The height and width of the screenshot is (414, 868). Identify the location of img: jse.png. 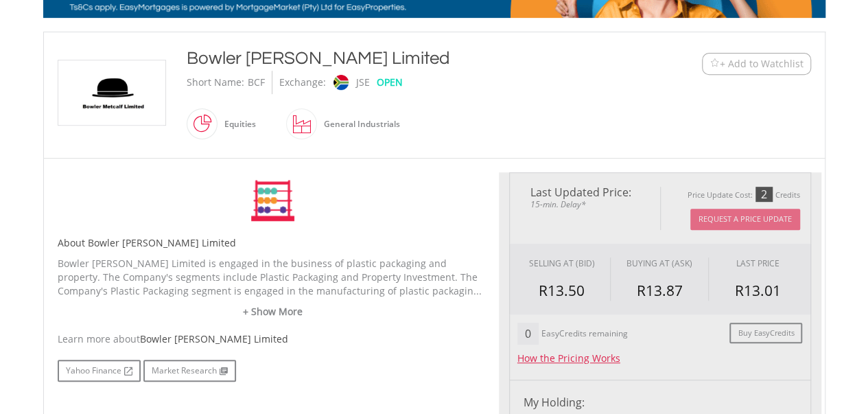
(341, 82).